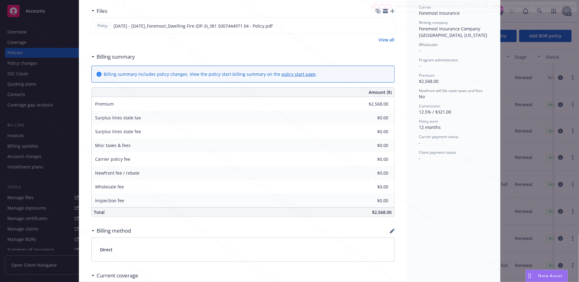 This screenshot has height=282, width=579. Describe the element at coordinates (113, 57) in the screenshot. I see `div: Billing summary` at that location.